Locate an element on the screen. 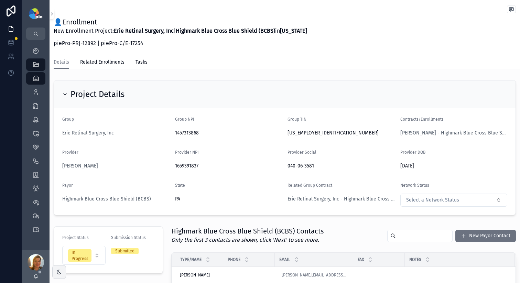 The width and height of the screenshot is (520, 283). span: Provider Social is located at coordinates (302, 152).